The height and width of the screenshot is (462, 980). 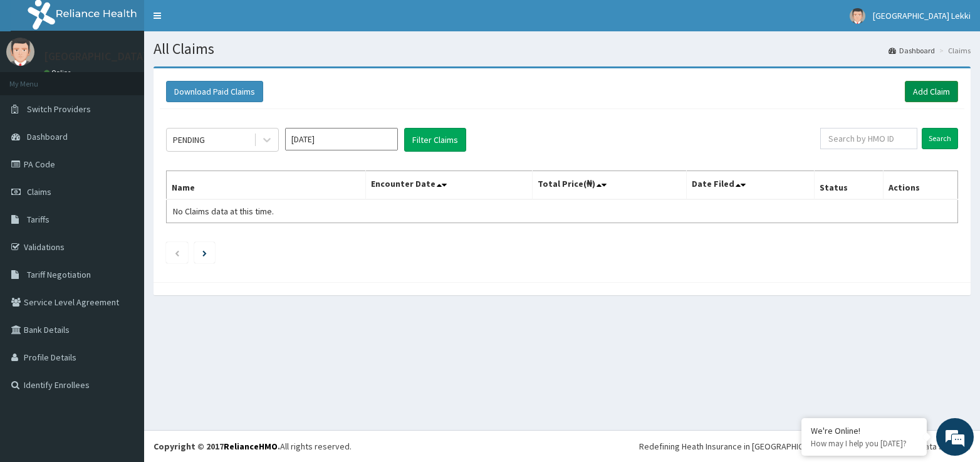 What do you see at coordinates (217, 446) in the screenshot?
I see `strong: Copyright © 2017 .` at bounding box center [217, 446].